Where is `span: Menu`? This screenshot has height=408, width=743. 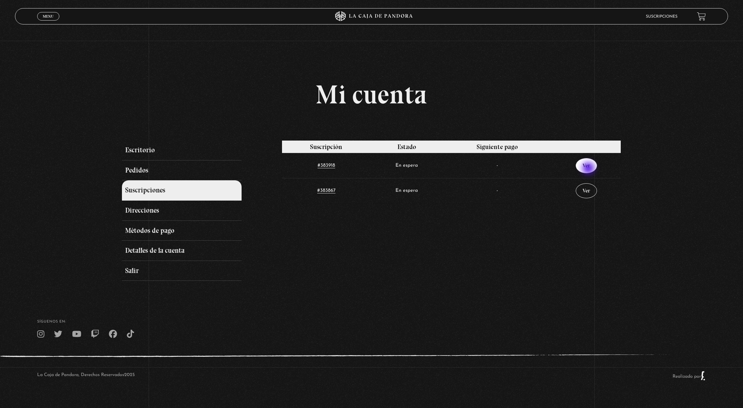
span: Menu is located at coordinates (48, 16).